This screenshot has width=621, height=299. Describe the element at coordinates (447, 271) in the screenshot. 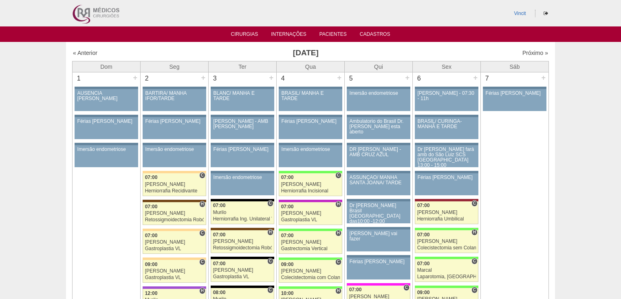

I see `div: Marcal` at that location.